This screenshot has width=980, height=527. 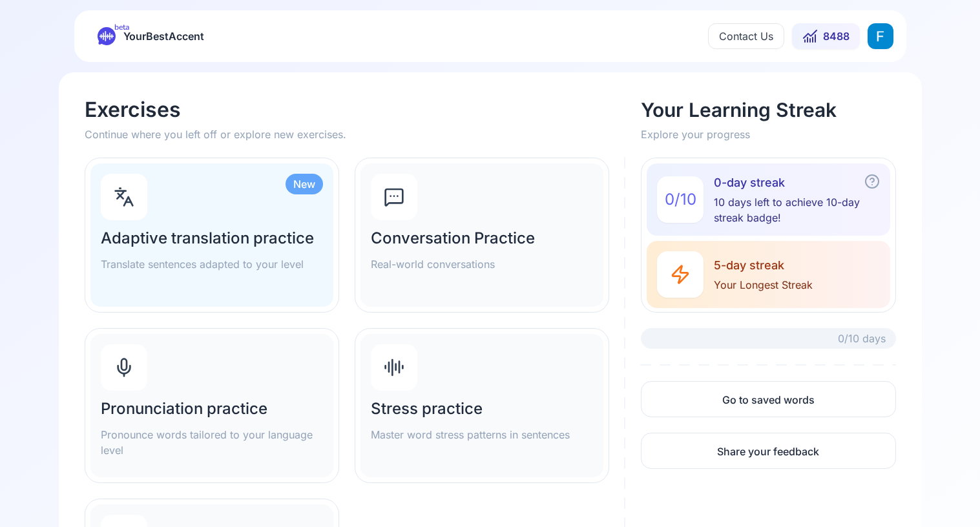 I want to click on img: FB, so click(x=880, y=36).